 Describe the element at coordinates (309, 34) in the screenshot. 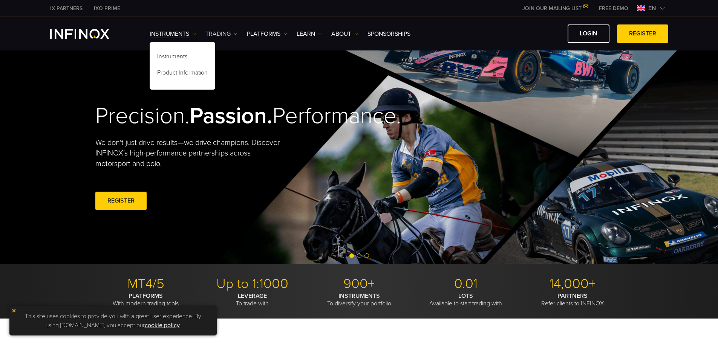

I see `a: Learn` at that location.